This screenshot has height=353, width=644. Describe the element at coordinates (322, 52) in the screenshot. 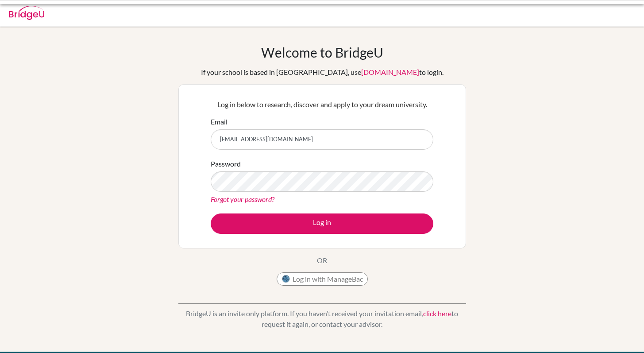

I see `h1: Welcome to BridgeU` at that location.